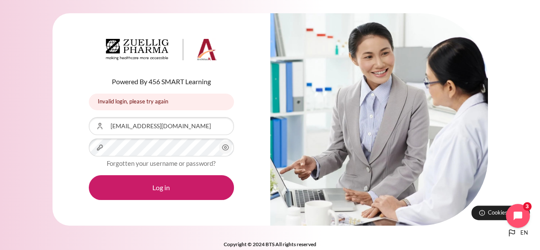 The image size is (540, 250). I want to click on span: en, so click(524, 233).